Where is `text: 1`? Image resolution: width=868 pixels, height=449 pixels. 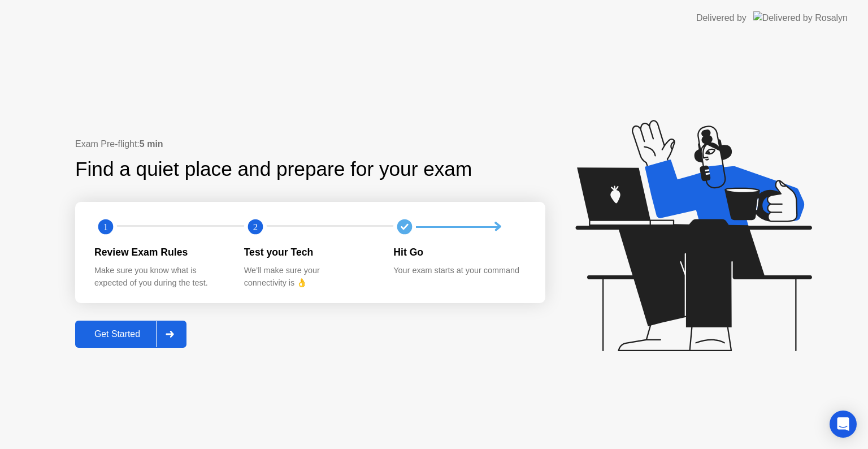 text: 1 is located at coordinates (105, 226).